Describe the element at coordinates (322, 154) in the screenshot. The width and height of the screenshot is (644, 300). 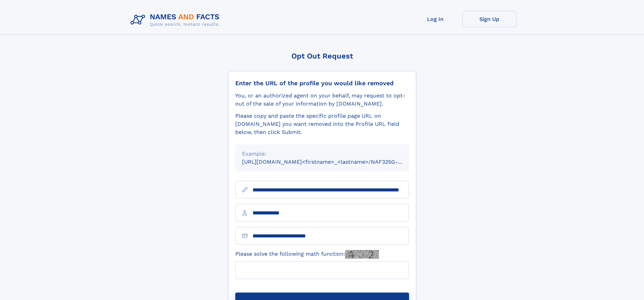
I see `div: Example:` at that location.